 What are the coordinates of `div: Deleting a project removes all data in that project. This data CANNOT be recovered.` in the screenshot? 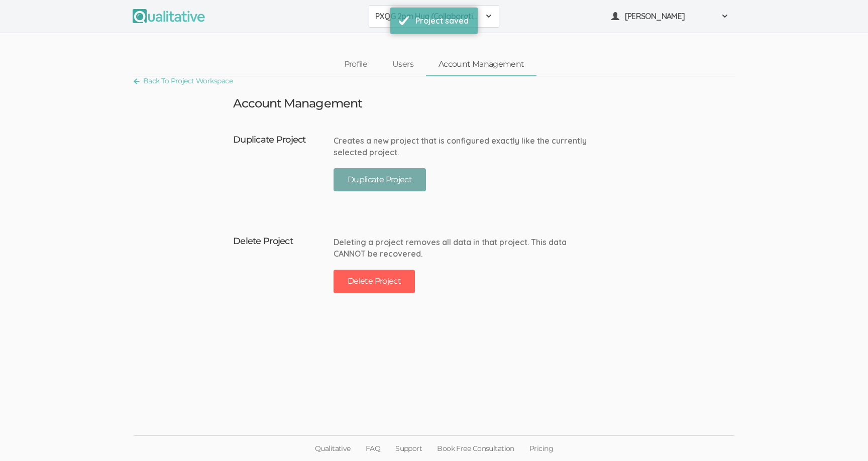 It's located at (462, 248).